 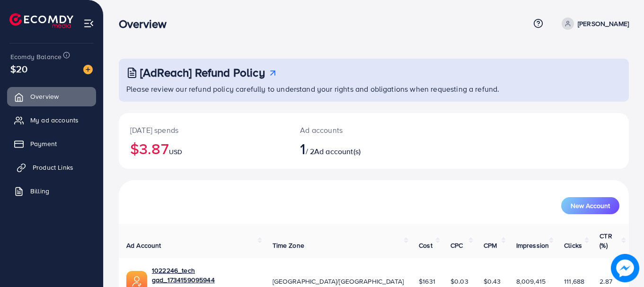 What do you see at coordinates (51, 96) in the screenshot?
I see `a: Overview` at bounding box center [51, 96].